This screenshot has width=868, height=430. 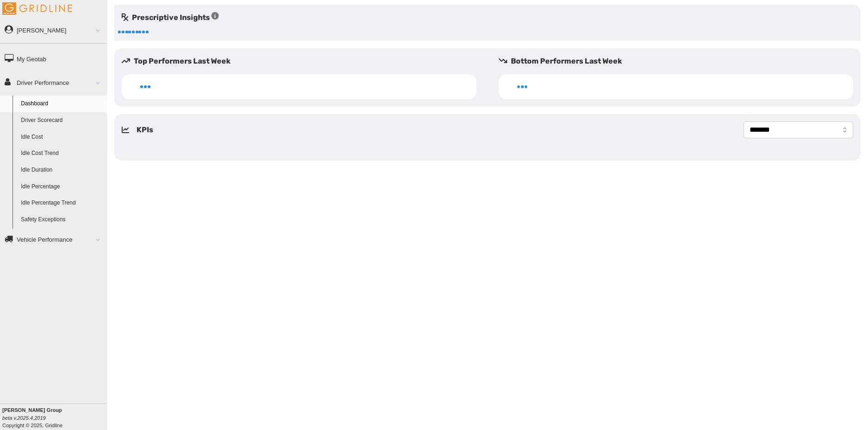 I want to click on i: beta v.2025.4.2019, so click(x=24, y=418).